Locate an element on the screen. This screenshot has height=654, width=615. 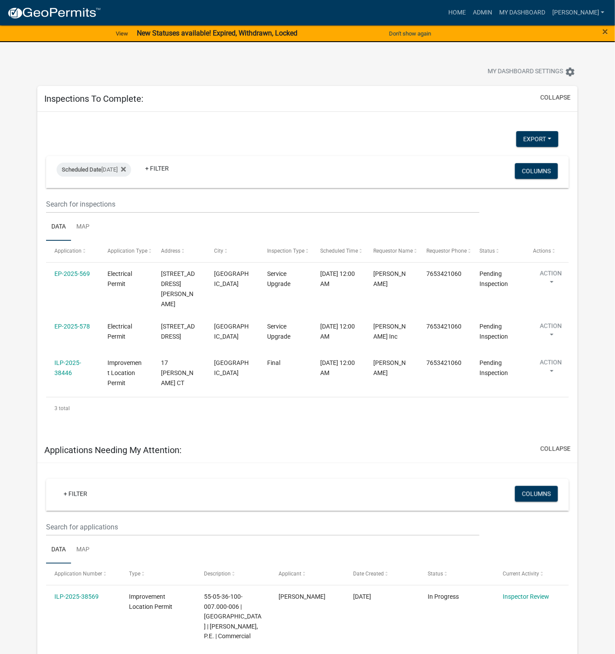
span: Requestor Name is located at coordinates (393, 251).